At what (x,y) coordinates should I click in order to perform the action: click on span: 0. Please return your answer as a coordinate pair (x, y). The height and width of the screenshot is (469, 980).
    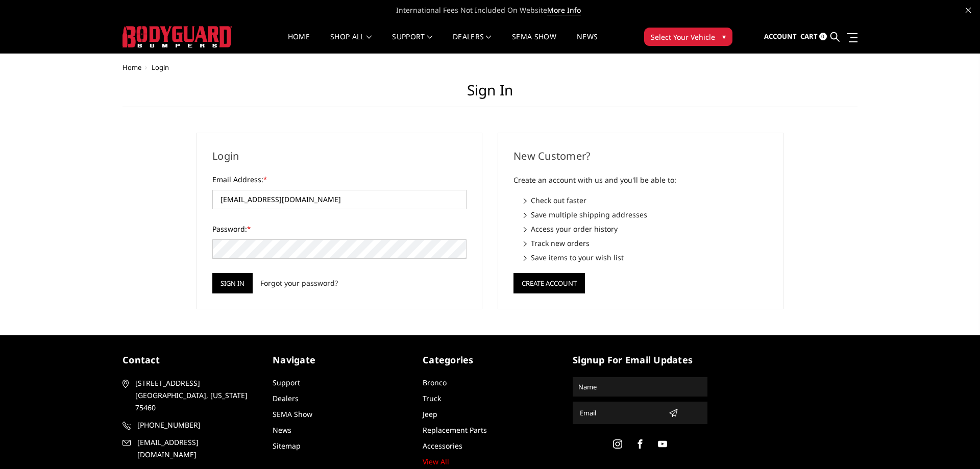
    Looking at the image, I should click on (823, 36).